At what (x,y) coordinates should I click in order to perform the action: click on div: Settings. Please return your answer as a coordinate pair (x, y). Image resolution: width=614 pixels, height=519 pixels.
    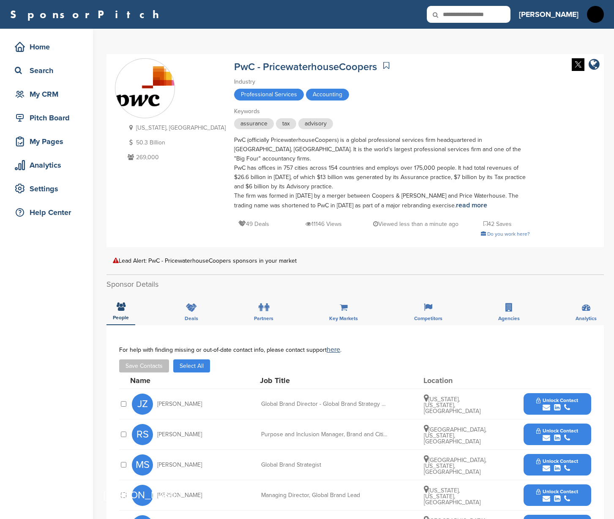
    Looking at the image, I should click on (49, 189).